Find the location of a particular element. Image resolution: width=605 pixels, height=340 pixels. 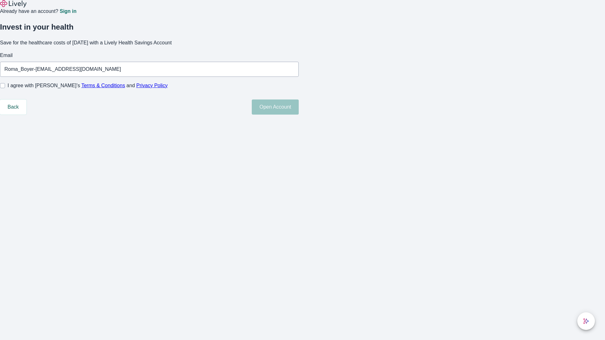

button: chat is located at coordinates (586, 322).